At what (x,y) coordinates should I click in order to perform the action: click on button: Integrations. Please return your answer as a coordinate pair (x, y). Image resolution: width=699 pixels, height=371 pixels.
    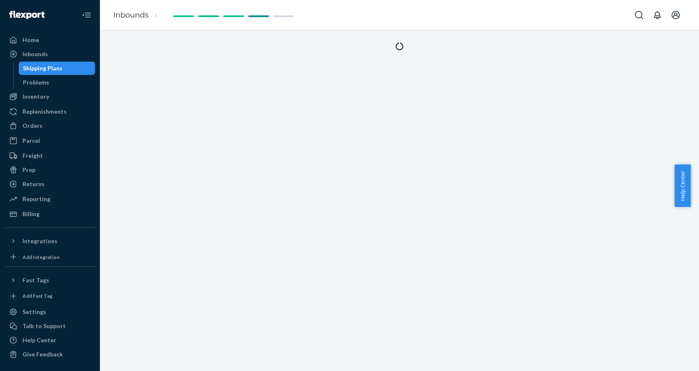
    Looking at the image, I should click on (50, 241).